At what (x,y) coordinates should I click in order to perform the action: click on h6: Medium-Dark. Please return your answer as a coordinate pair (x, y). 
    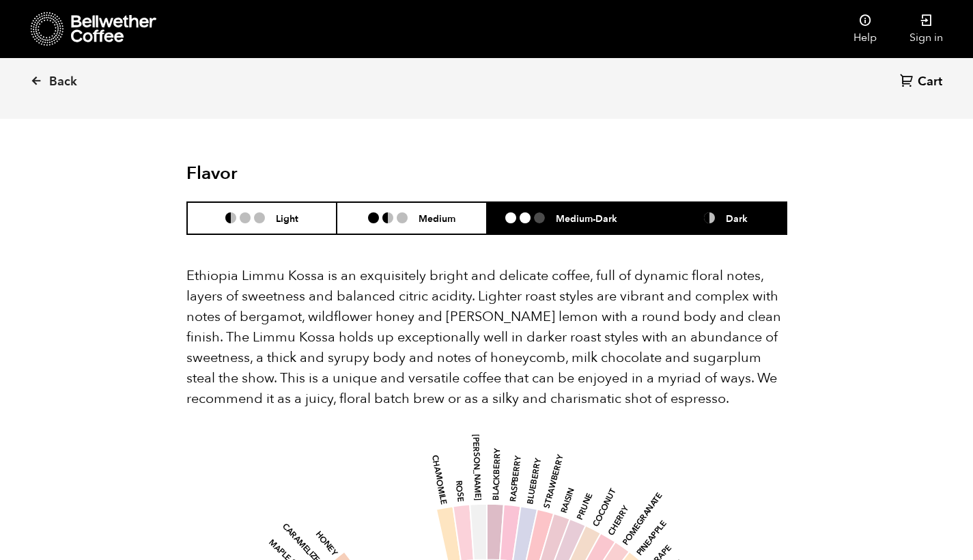
    Looking at the image, I should click on (586, 218).